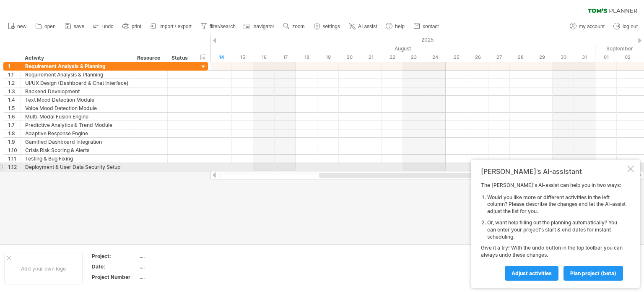 This screenshot has width=644, height=292. What do you see at coordinates (79, 27) in the screenshot?
I see `span: save` at bounding box center [79, 27].